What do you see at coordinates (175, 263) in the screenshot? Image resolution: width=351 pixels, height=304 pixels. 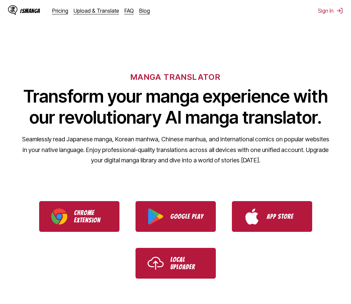 I see `a: Use IsManga Local Uploader` at bounding box center [175, 263].